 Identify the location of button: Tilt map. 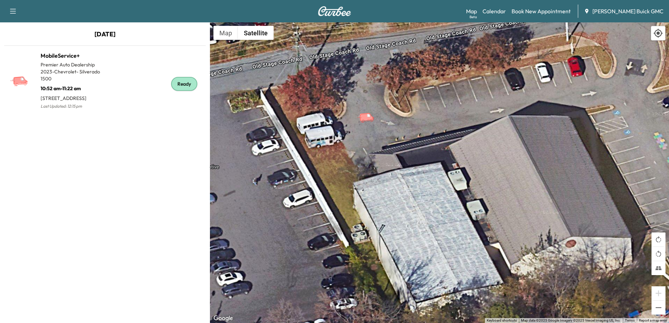
(659, 268).